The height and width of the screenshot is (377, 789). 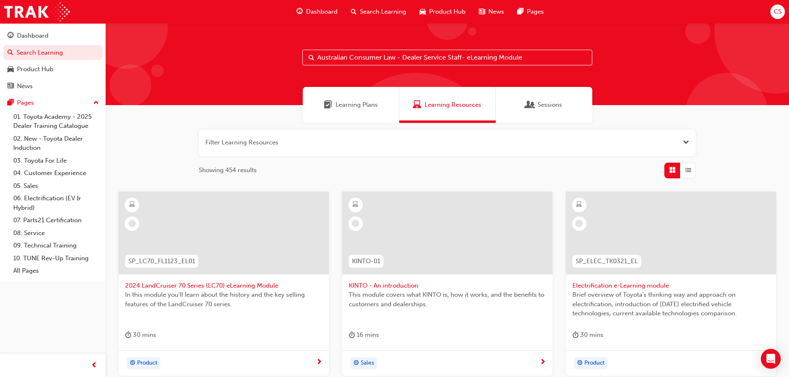 I want to click on span: Search, so click(x=312, y=58).